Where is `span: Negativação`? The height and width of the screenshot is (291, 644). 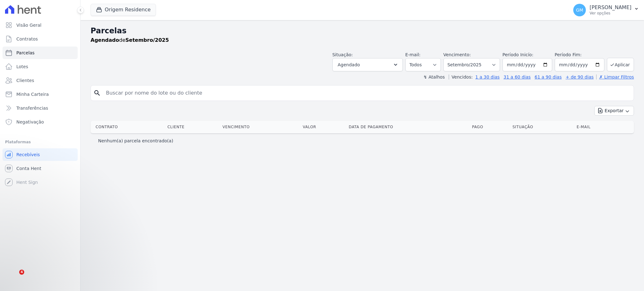
span: Negativação is located at coordinates (30, 122).